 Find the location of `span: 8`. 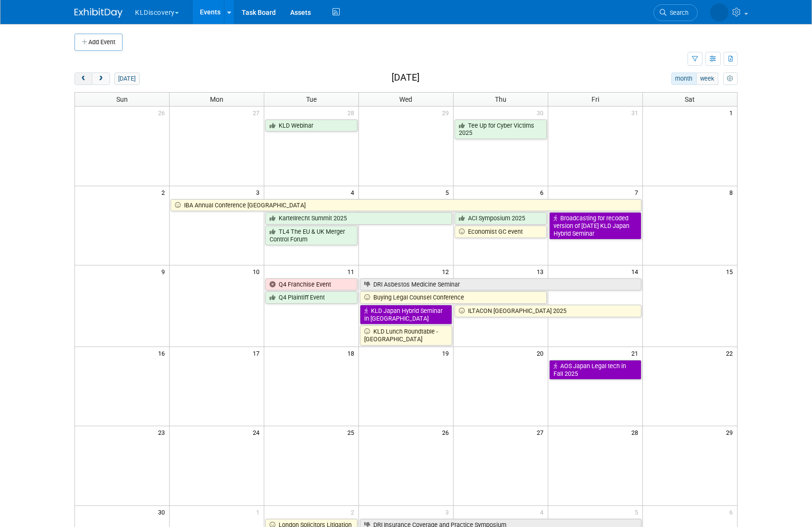

span: 8 is located at coordinates (733, 192).